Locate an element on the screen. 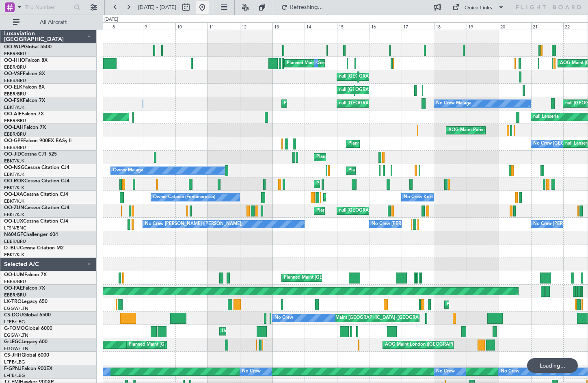  div: 9 is located at coordinates (159, 26).